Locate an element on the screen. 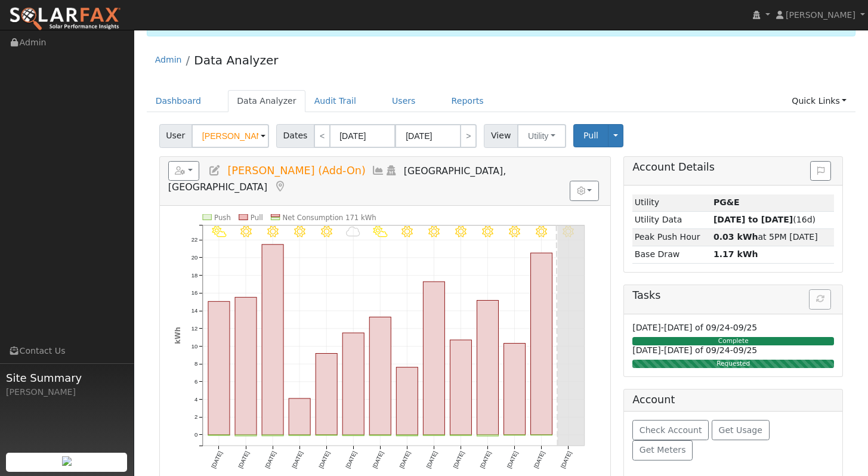  div: Complete is located at coordinates (733, 342).